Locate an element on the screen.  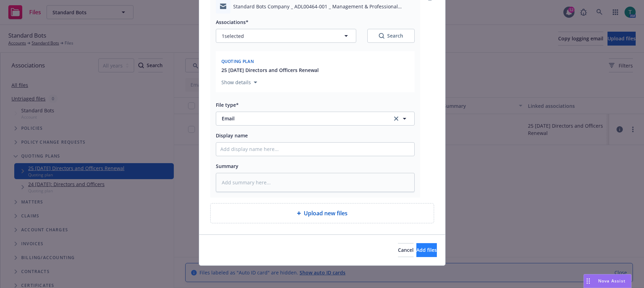
span: Upload new files is located at coordinates (325, 214).